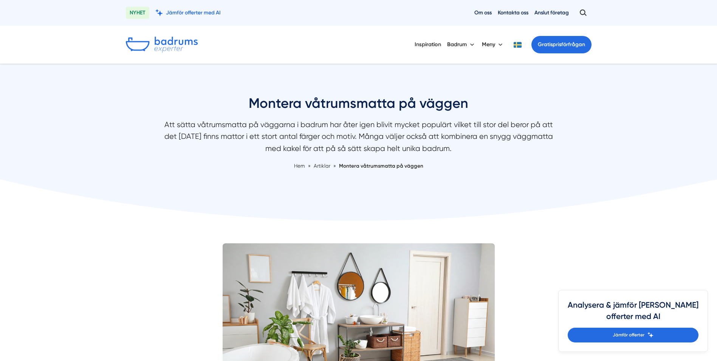  What do you see at coordinates (381, 166) in the screenshot?
I see `a: Montera våtrumsmatta på väggen` at bounding box center [381, 166].